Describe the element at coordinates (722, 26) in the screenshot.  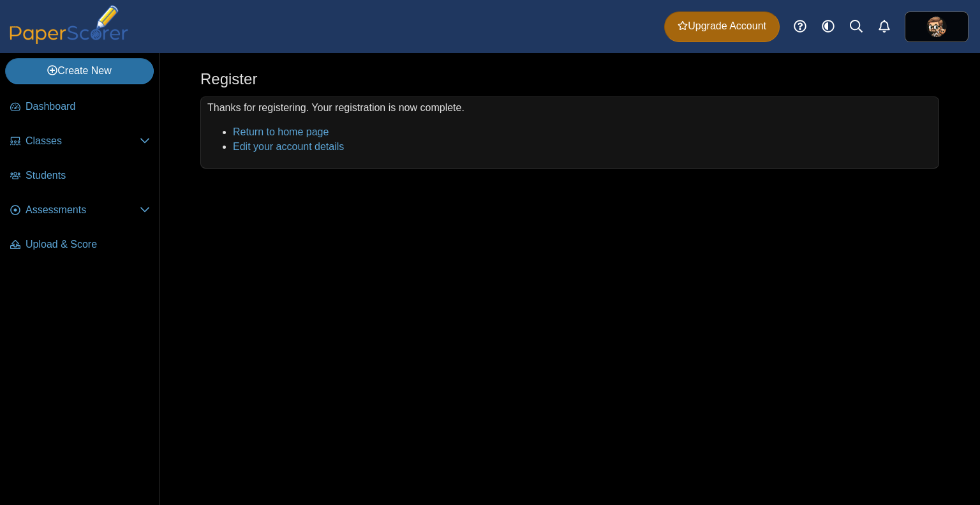
I see `span: Upgrade Account` at that location.